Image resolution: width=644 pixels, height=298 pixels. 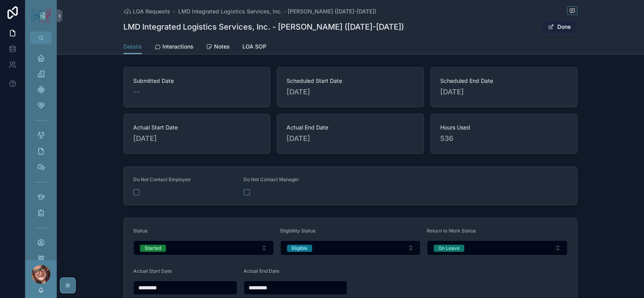 What do you see at coordinates (452, 231) in the screenshot?
I see `span: Return to Work Status` at bounding box center [452, 231].